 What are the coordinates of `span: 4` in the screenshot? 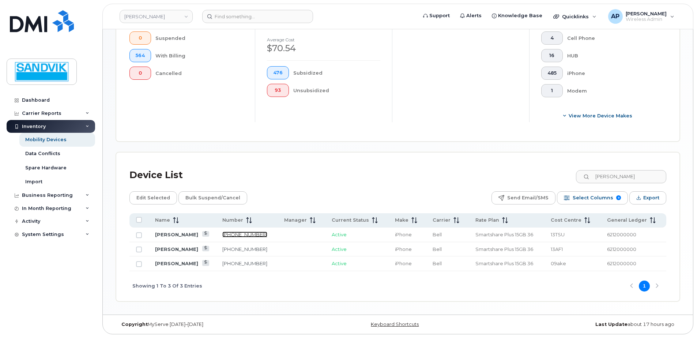 It's located at (551, 38).